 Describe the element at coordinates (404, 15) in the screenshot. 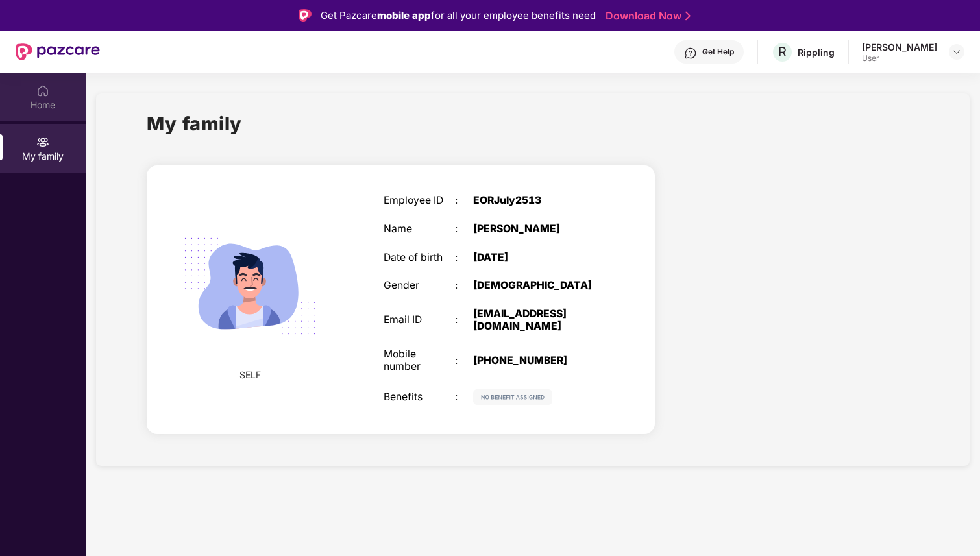

I see `strong: mobile app` at that location.